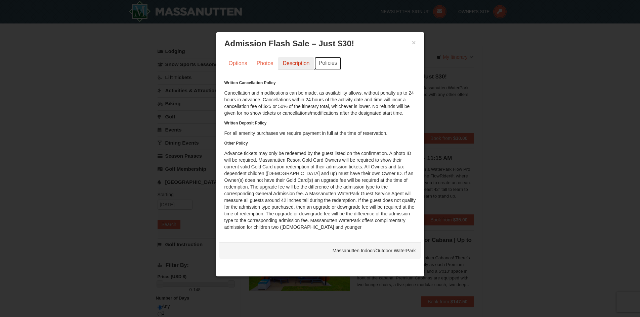 The height and width of the screenshot is (317, 640). I want to click on a: Description, so click(296, 63).